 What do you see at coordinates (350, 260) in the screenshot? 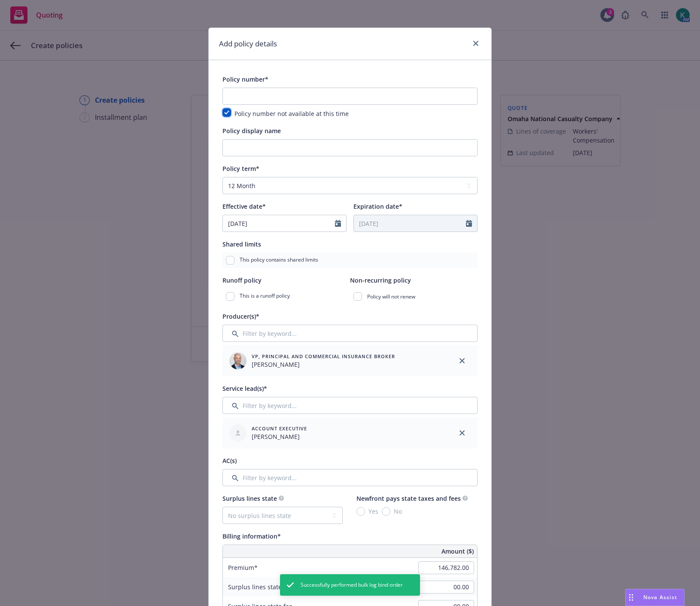
I see `div: This policy contains shared limits` at bounding box center [350, 260].